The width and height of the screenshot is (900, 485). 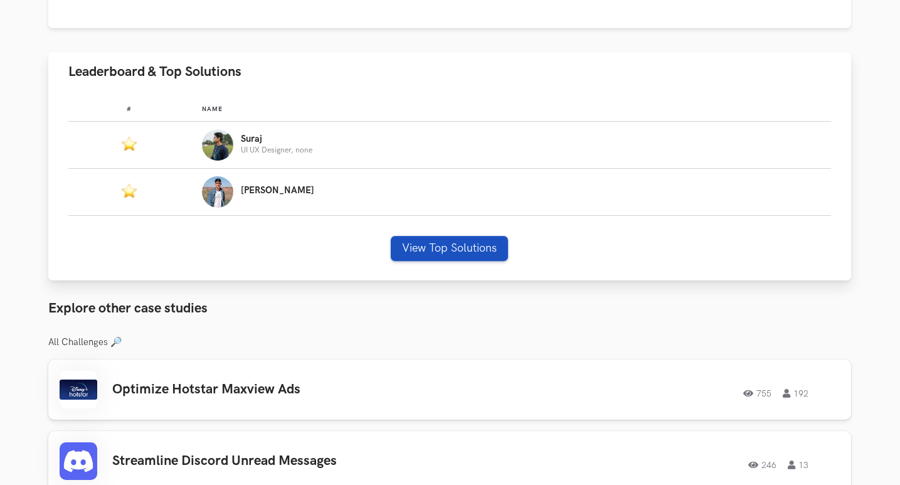 What do you see at coordinates (277, 139) in the screenshot?
I see `p: Suraj` at bounding box center [277, 139].